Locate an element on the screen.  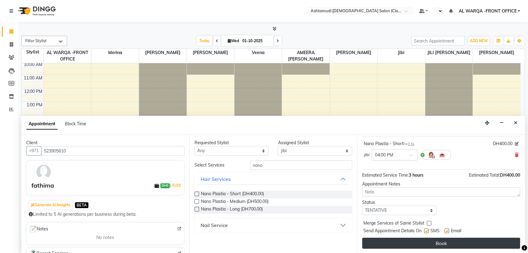
button: Nail Service is located at coordinates (274, 225).